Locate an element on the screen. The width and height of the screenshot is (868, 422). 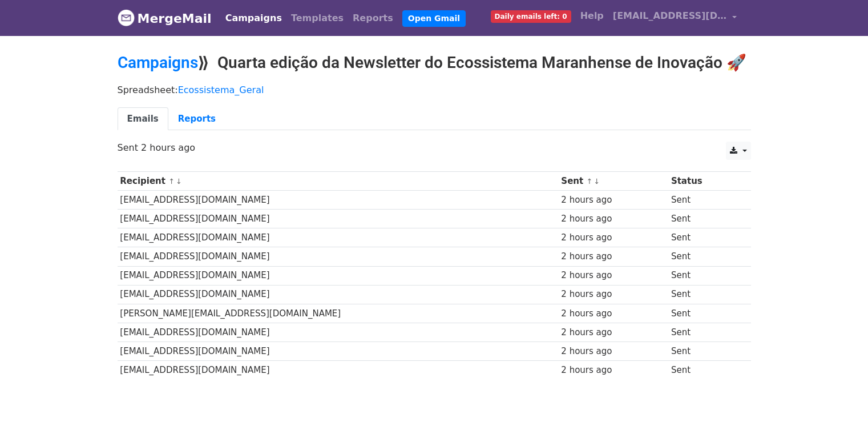
span: Daily emails left: 0 is located at coordinates (530, 16).